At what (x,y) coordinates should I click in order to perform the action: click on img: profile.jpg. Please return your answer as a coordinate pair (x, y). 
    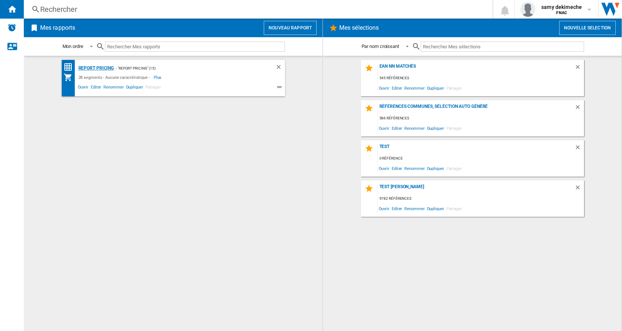
    Looking at the image, I should click on (528, 9).